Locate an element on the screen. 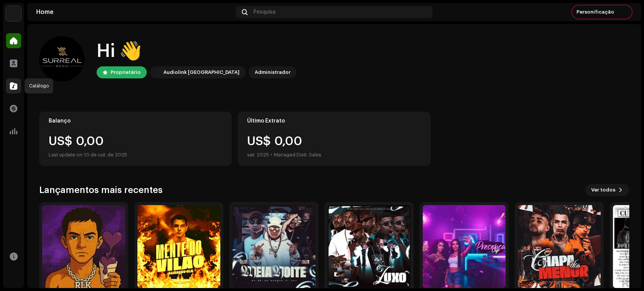 The height and width of the screenshot is (291, 644). img: 4a204180-9c1a-491e-906e-a04fce1fb244 is located at coordinates (179, 246).